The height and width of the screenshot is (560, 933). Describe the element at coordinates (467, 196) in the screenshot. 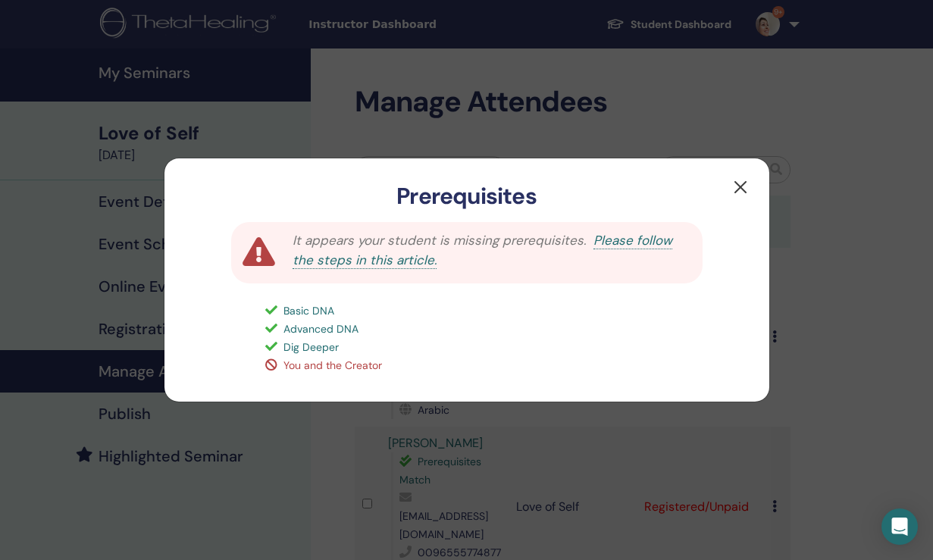

I see `h3: Prerequisites` at that location.